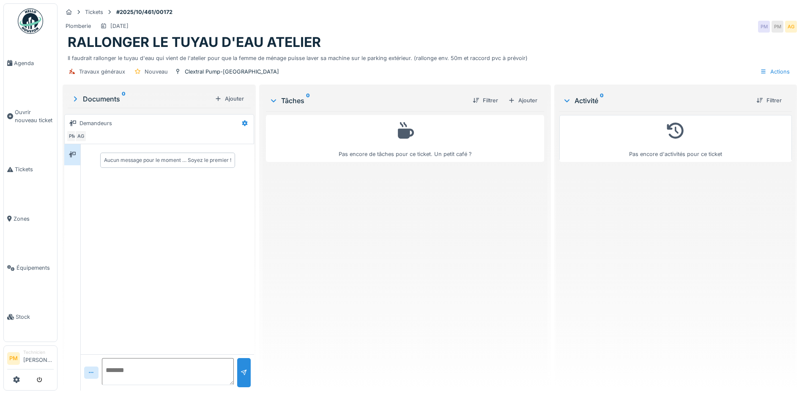  I want to click on div: Tickets, so click(94, 12).